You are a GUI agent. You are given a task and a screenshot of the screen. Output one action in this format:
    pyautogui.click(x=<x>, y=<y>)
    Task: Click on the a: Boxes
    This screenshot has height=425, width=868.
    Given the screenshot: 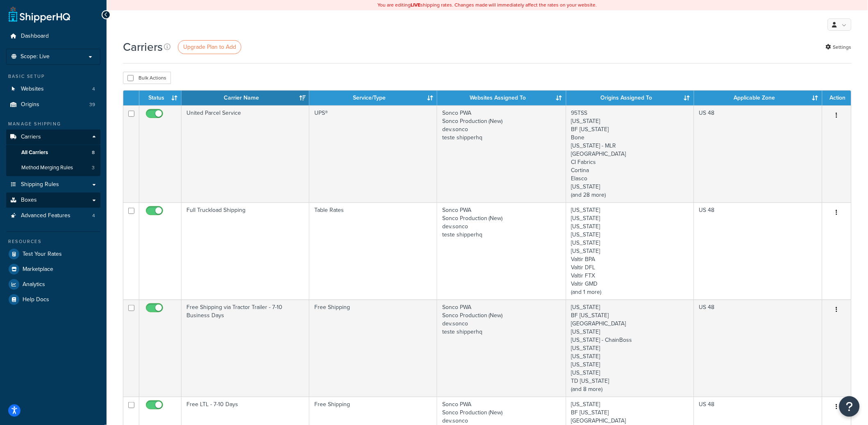 What is the action you would take?
    pyautogui.click(x=53, y=200)
    